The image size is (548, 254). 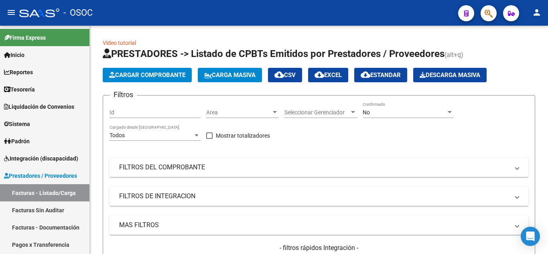 What do you see at coordinates (530, 236) in the screenshot?
I see `div: Open Intercom Messenger` at bounding box center [530, 236].